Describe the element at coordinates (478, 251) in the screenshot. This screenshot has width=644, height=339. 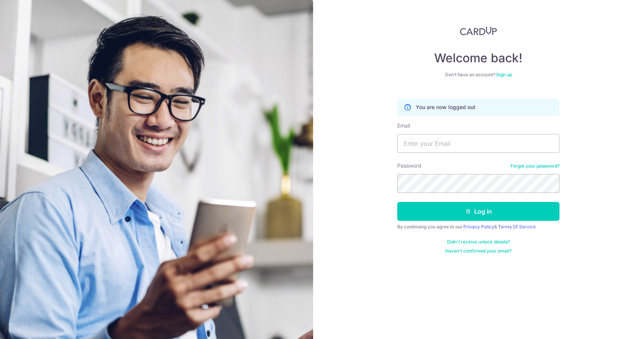
I see `a: Haven't confirmed your email?` at that location.